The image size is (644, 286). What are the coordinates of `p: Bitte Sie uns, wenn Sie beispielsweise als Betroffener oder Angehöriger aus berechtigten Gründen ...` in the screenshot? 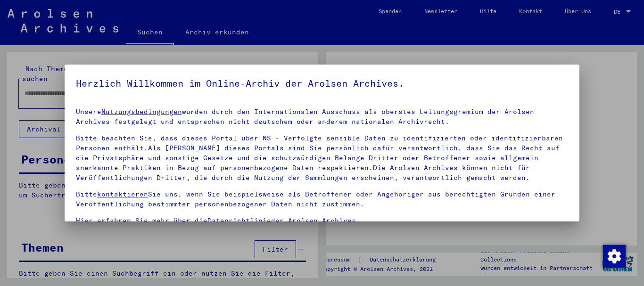 It's located at (322, 199).